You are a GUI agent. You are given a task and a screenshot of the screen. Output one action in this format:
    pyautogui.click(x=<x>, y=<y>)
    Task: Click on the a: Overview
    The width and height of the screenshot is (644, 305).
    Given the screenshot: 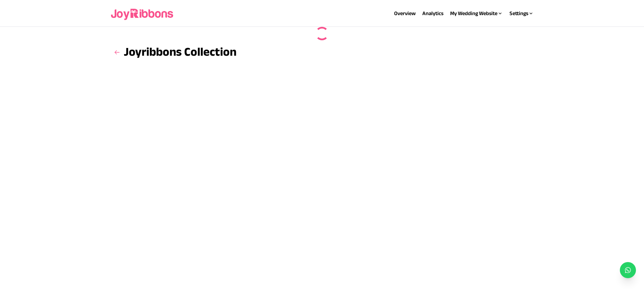 What is the action you would take?
    pyautogui.click(x=405, y=13)
    